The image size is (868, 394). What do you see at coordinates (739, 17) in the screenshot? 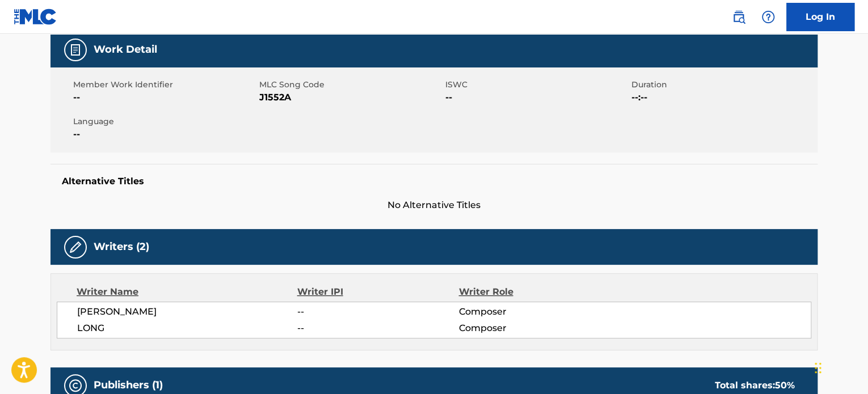
I see `a: Public Search` at bounding box center [739, 17].